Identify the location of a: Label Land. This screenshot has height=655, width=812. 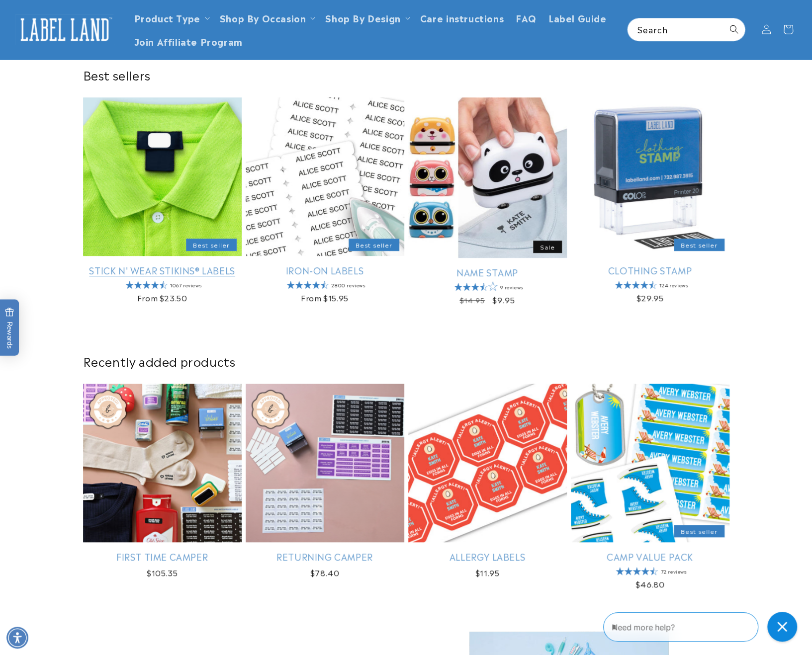
(65, 29).